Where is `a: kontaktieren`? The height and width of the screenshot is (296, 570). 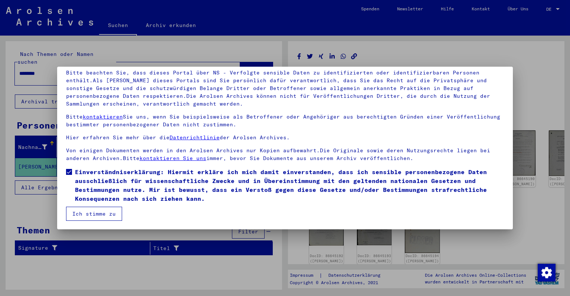 a: kontaktieren is located at coordinates (103, 117).